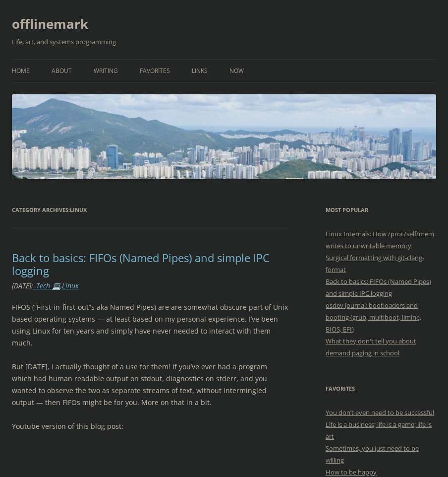 This screenshot has width=448, height=477. What do you see at coordinates (71, 285) in the screenshot?
I see `a: Linux` at bounding box center [71, 285].